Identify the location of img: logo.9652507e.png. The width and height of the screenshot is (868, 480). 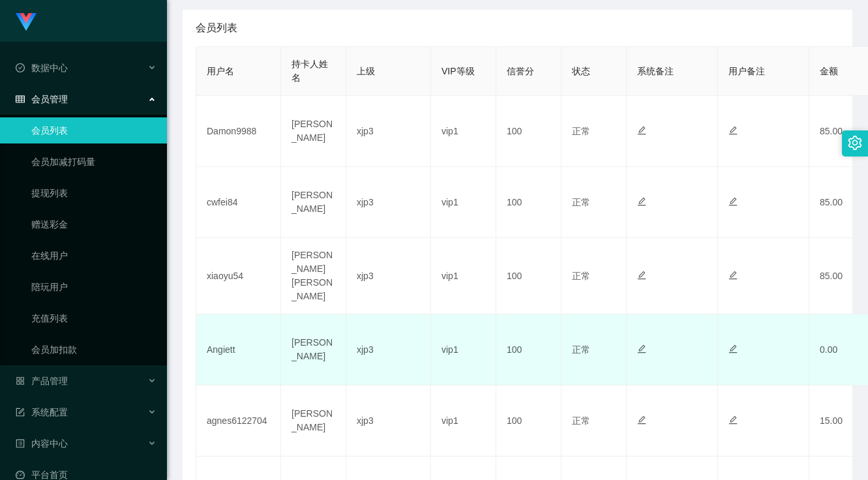
(26, 22).